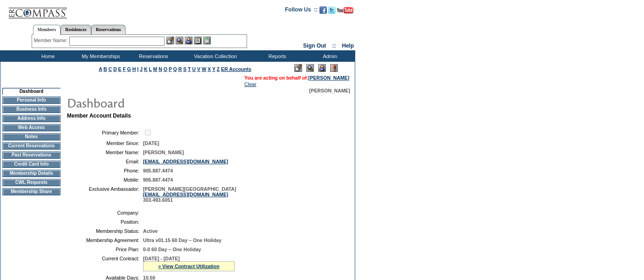 The width and height of the screenshot is (644, 280). What do you see at coordinates (310, 68) in the screenshot?
I see `img: View Mode` at bounding box center [310, 68].